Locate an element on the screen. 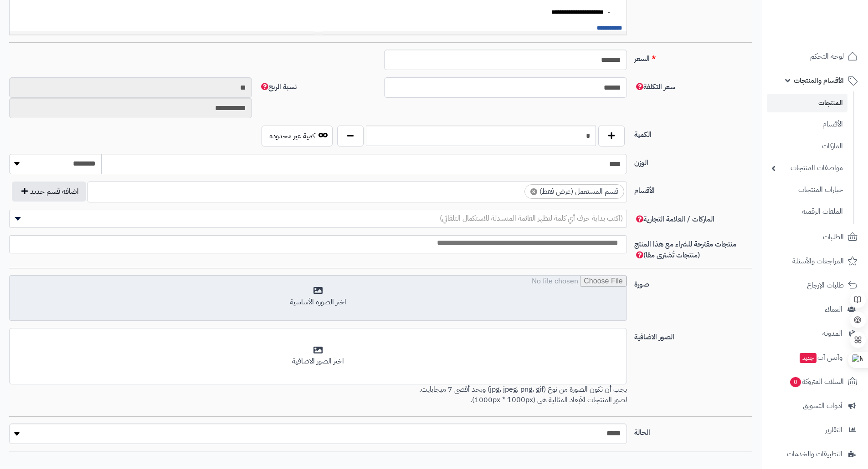  span: 0 is located at coordinates (795, 382).